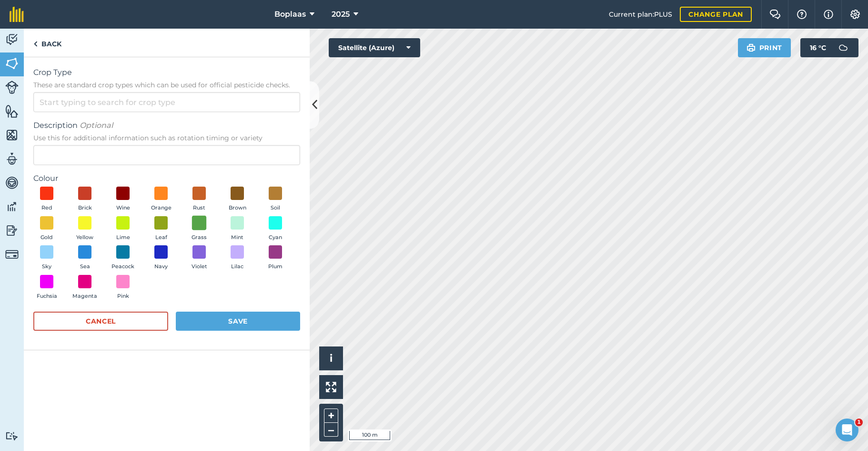 This screenshot has height=451, width=868. What do you see at coordinates (331, 387) in the screenshot?
I see `img: Four arrows, one pointing top left, one top right, one bottom right and the last bottom left` at bounding box center [331, 387].